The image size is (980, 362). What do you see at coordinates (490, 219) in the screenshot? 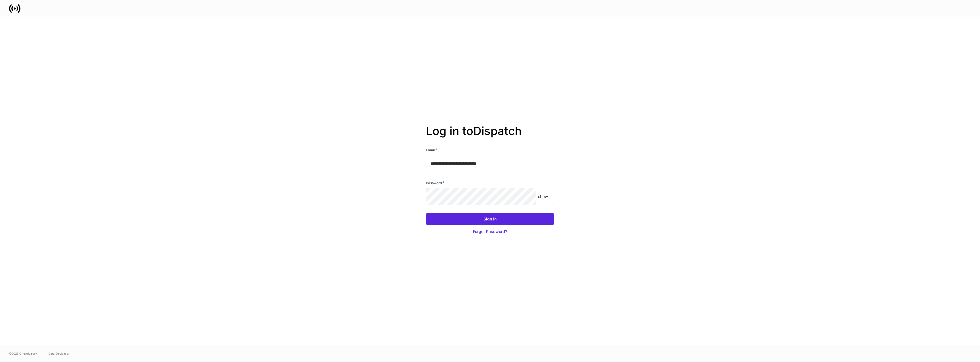
I see `button: Sign In` at bounding box center [490, 219].